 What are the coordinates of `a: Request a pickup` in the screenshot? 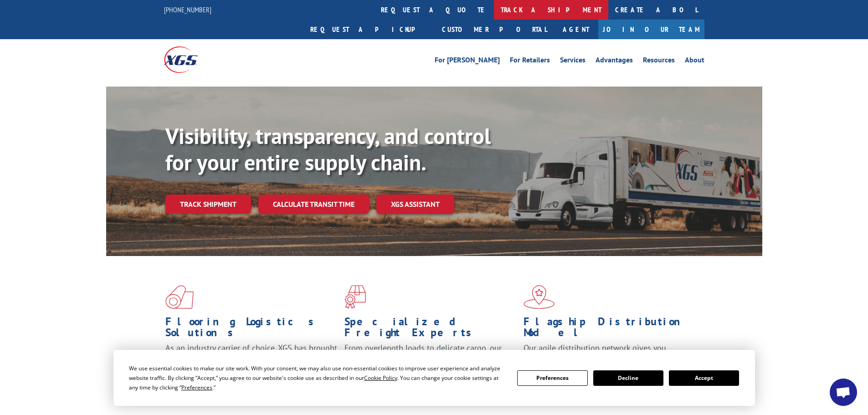 It's located at (369, 29).